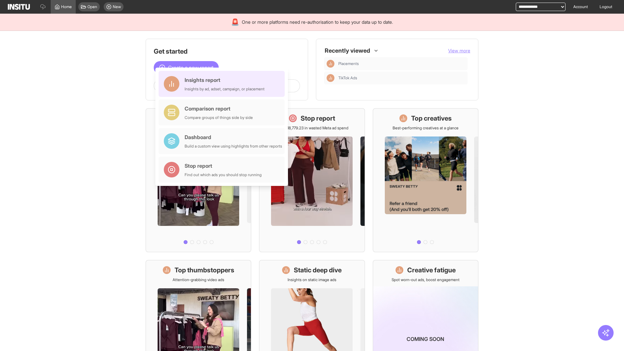 Image resolution: width=624 pixels, height=351 pixels. Describe the element at coordinates (219, 118) in the screenshot. I see `div: Compare groups of things side by side` at that location.